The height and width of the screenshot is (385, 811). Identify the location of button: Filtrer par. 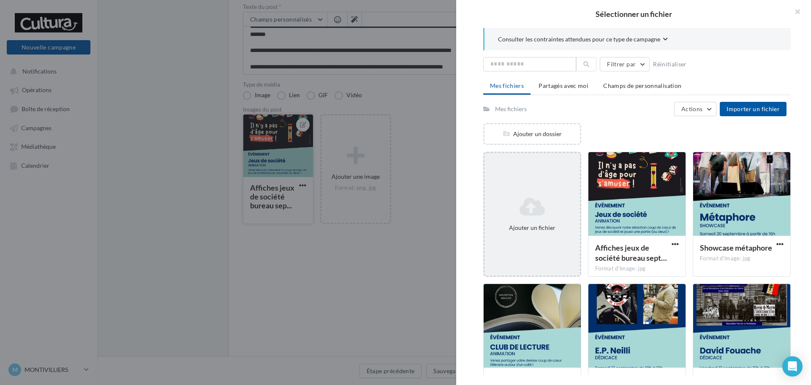
(625, 64).